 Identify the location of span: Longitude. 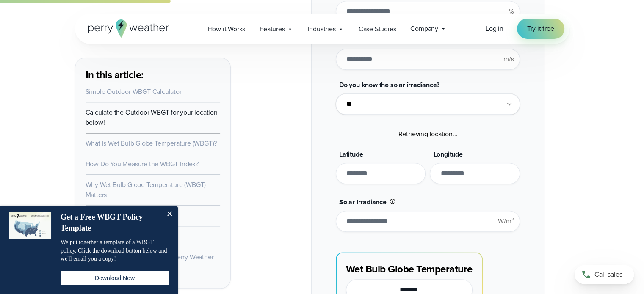
(448, 154).